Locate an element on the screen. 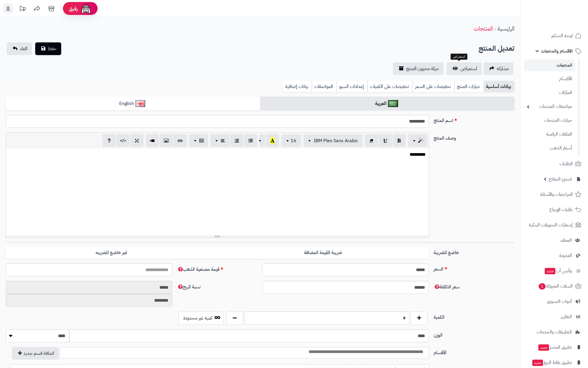  a: خيارات المنتج is located at coordinates (468, 87).